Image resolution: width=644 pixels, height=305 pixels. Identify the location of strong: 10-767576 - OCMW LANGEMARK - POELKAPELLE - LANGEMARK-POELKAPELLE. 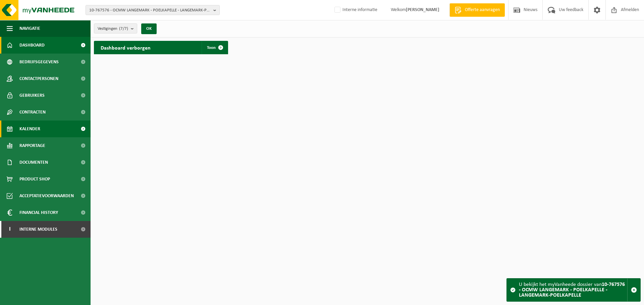
(572, 290).